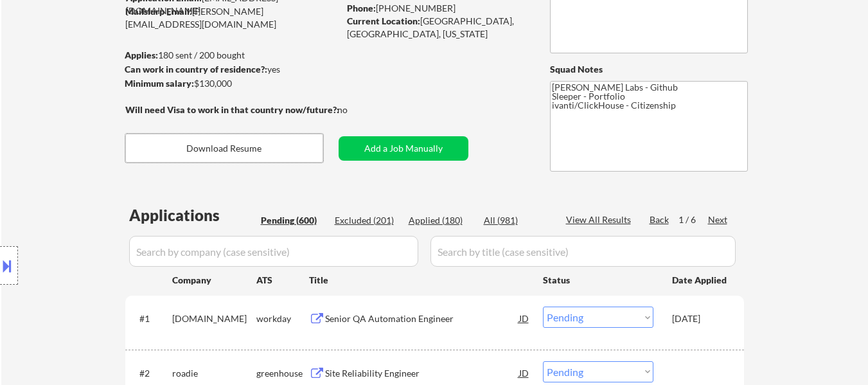 This screenshot has width=868, height=385. Describe the element at coordinates (293, 220) in the screenshot. I see `div: Pending (600)` at that location.